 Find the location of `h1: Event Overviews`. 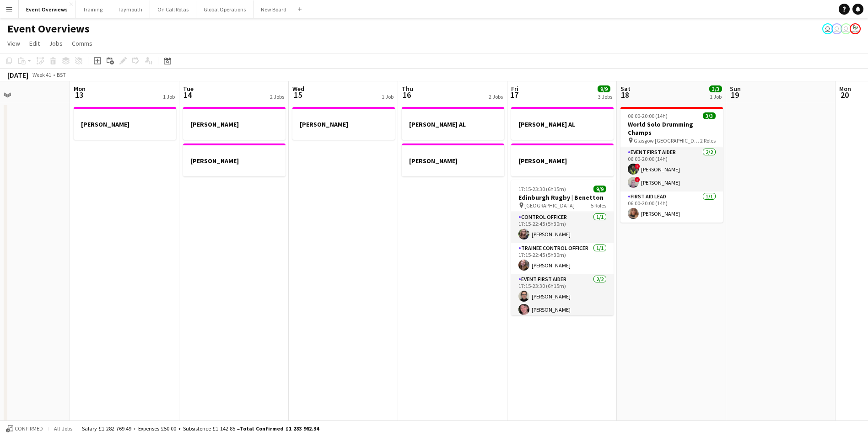

h1: Event Overviews is located at coordinates (49, 29).